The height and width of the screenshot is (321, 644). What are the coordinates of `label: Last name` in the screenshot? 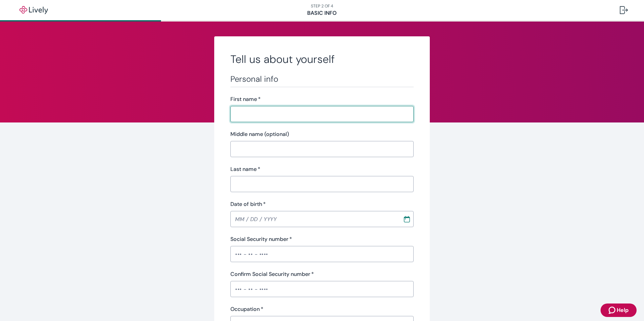 It's located at (245, 170).